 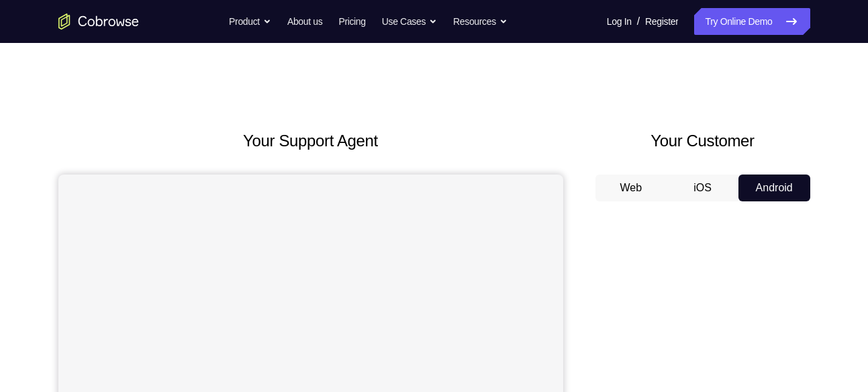 What do you see at coordinates (662, 21) in the screenshot?
I see `a: Register` at bounding box center [662, 21].